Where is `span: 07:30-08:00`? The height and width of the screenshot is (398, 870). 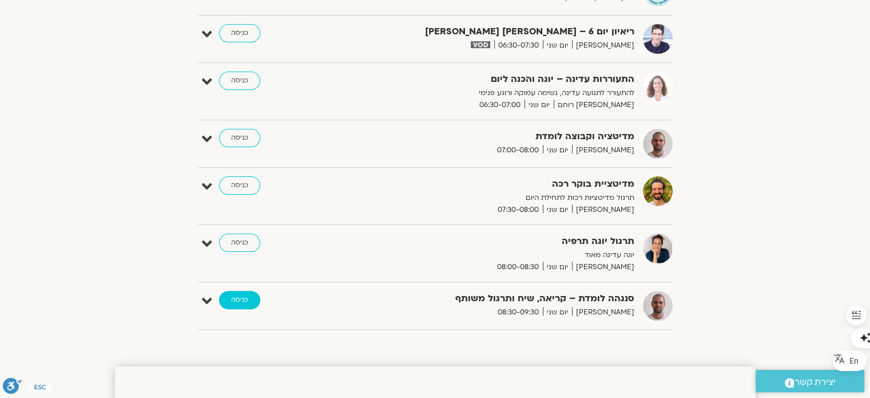
span: 07:30-08:00 is located at coordinates (518, 209).